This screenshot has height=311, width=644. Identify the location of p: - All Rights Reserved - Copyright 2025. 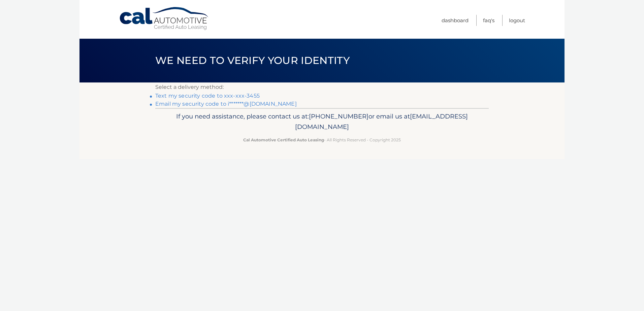
(322, 140).